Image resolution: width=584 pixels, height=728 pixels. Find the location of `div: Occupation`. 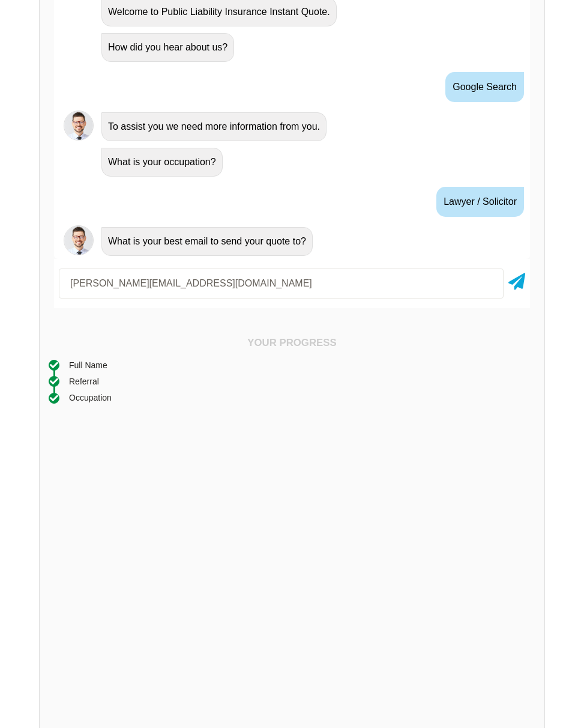

div: Occupation is located at coordinates (90, 398).